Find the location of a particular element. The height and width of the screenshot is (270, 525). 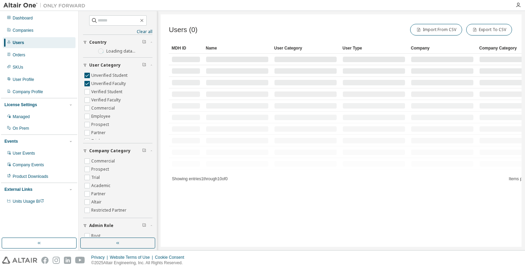

label: Restricted Partner is located at coordinates (109, 210).